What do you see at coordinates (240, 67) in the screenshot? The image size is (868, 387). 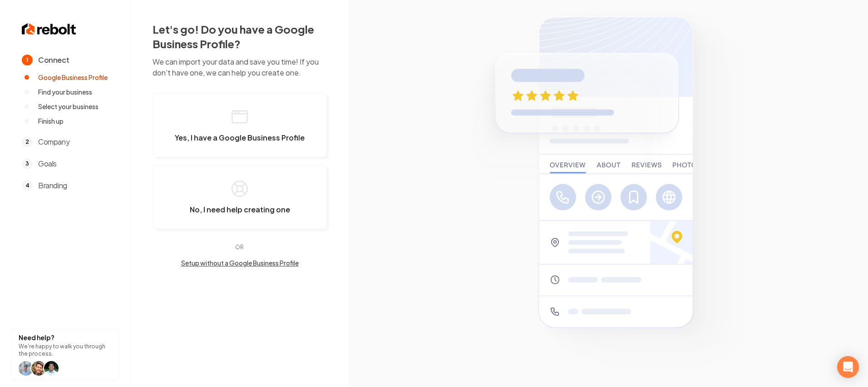 I see `p: We can import your data and save you time! If you don't have one, we can help you create one.` at bounding box center [240, 67].